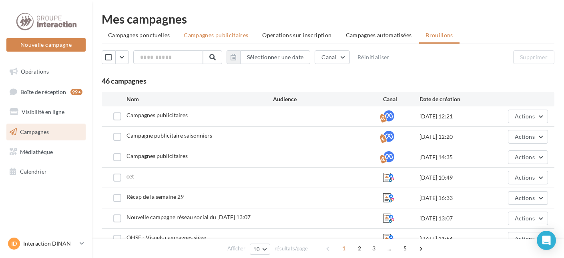 The width and height of the screenshot is (564, 258). I want to click on div: Canal, so click(402, 99).